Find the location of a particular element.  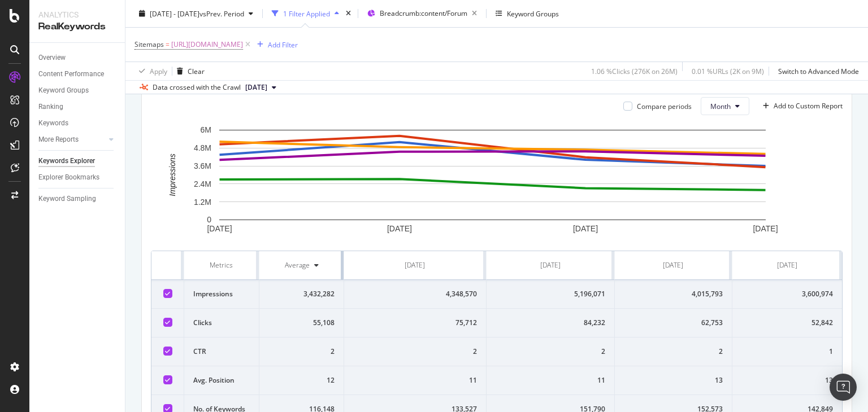

span: vs Prev. Period is located at coordinates (222, 13).